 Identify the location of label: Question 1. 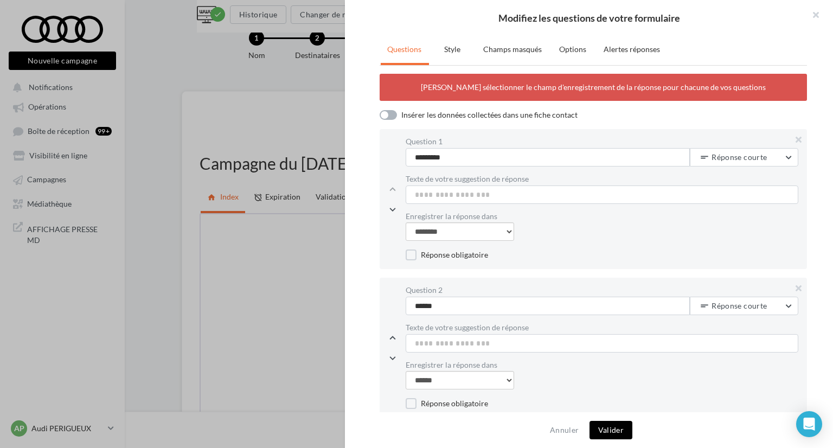
(602, 141).